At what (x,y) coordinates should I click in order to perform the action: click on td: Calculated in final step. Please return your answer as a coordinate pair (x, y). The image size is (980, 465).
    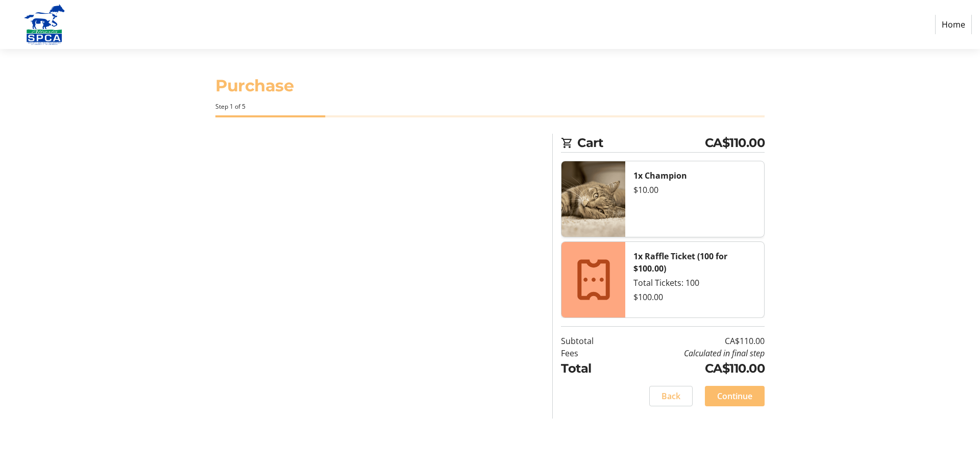
    Looking at the image, I should click on (692, 353).